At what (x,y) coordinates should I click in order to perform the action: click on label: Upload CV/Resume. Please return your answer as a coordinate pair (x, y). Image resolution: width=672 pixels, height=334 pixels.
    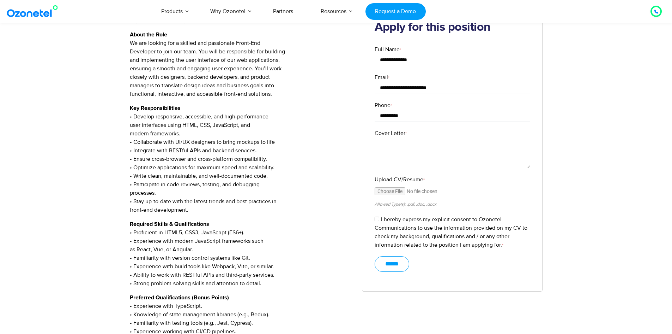
    Looking at the image, I should click on (453, 179).